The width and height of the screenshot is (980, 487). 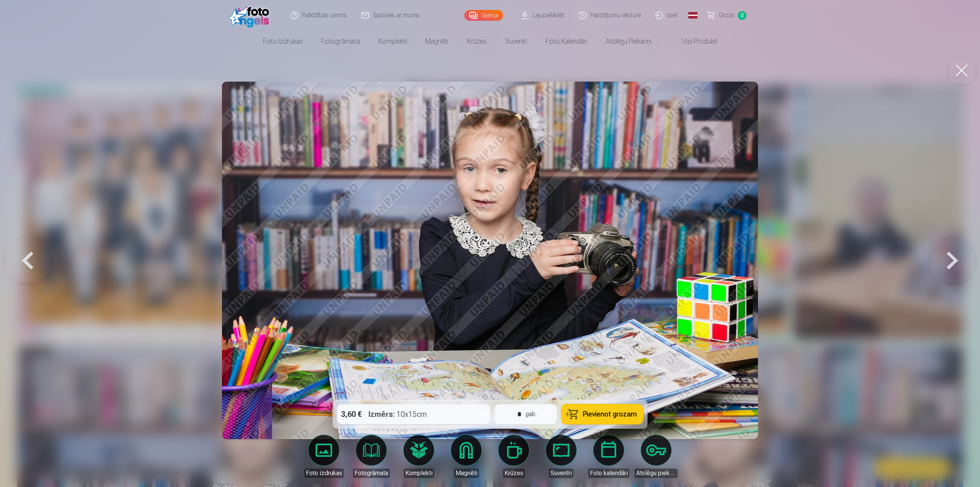 I want to click on div: Atslēgu piekariņi, so click(x=656, y=473).